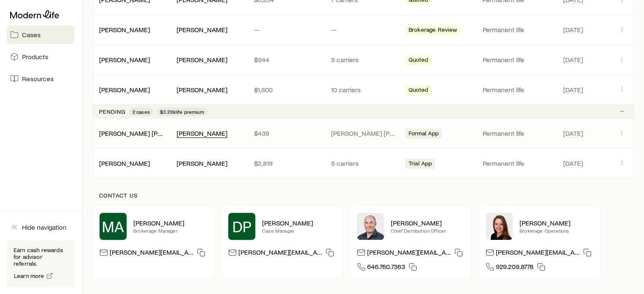 Image resolution: width=644 pixels, height=294 pixels. What do you see at coordinates (420, 164) in the screenshot?
I see `span: Trial App` at bounding box center [420, 164].